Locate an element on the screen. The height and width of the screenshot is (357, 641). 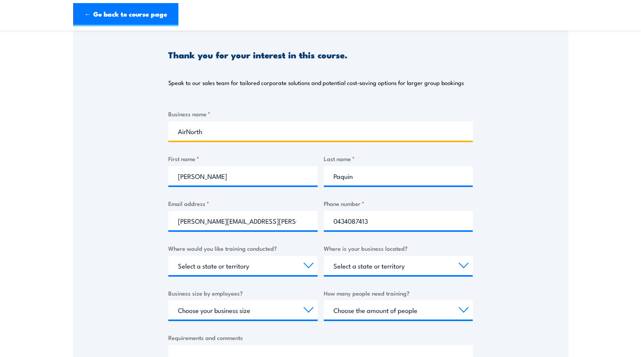
label: Phone number is located at coordinates (398, 203).